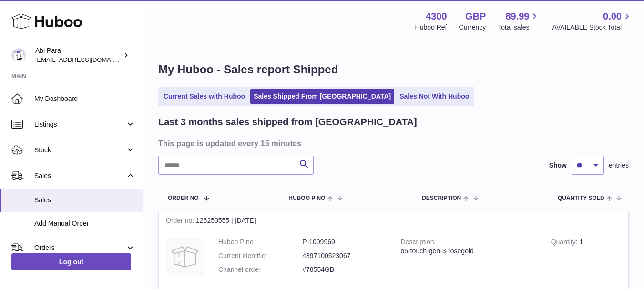 The height and width of the screenshot is (289, 644). What do you see at coordinates (392, 143) in the screenshot?
I see `h3: This page is updated every 15 minutes` at bounding box center [392, 143].